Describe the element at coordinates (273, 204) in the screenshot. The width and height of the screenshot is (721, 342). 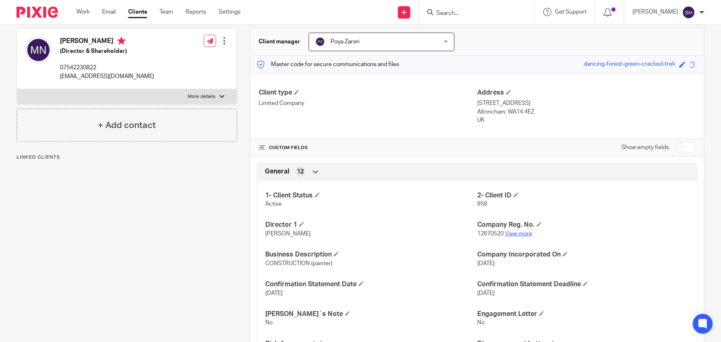
I see `span: Active` at that location.